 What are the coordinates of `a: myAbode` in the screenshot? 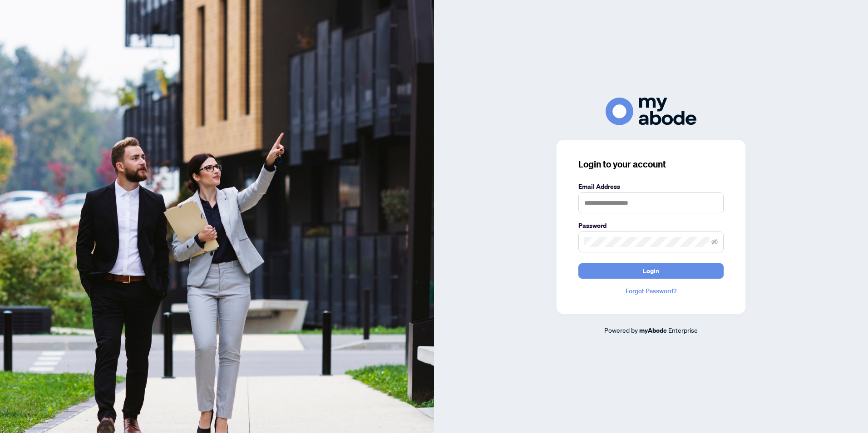 It's located at (653, 330).